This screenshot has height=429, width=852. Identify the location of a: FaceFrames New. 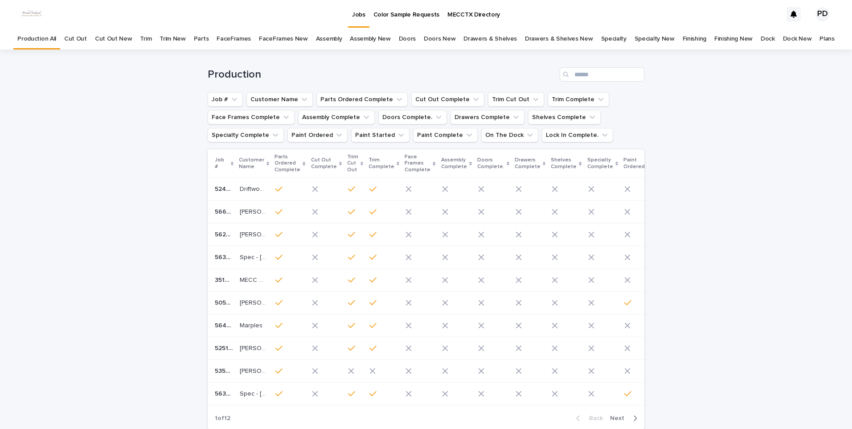
(283, 39).